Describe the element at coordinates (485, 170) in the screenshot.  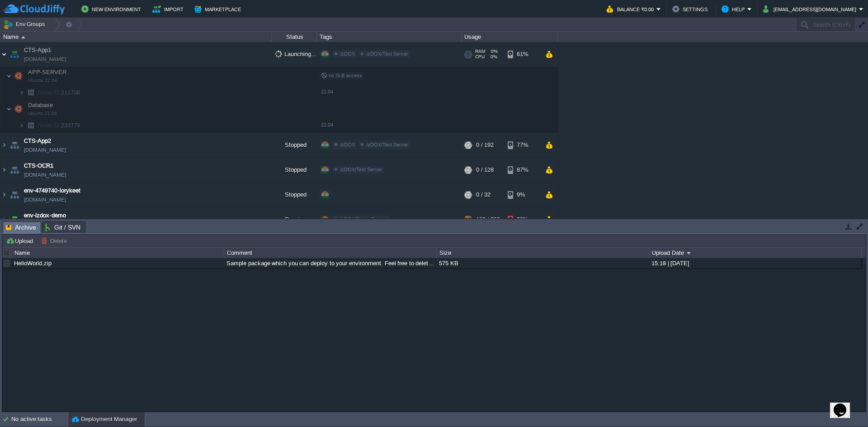
I see `div: 0 / 128` at that location.